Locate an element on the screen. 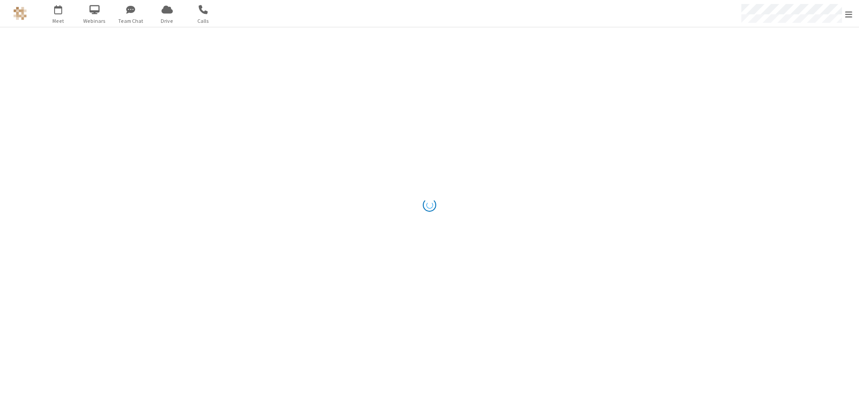 This screenshot has height=410, width=859. img: QA Selenium DO NOT DELETE OR CHANGE is located at coordinates (20, 13).